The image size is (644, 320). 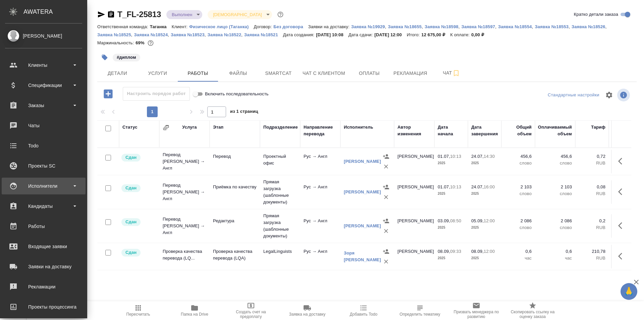 What do you see at coordinates (386, 166) in the screenshot?
I see `button: Удалить` at bounding box center [386, 166].